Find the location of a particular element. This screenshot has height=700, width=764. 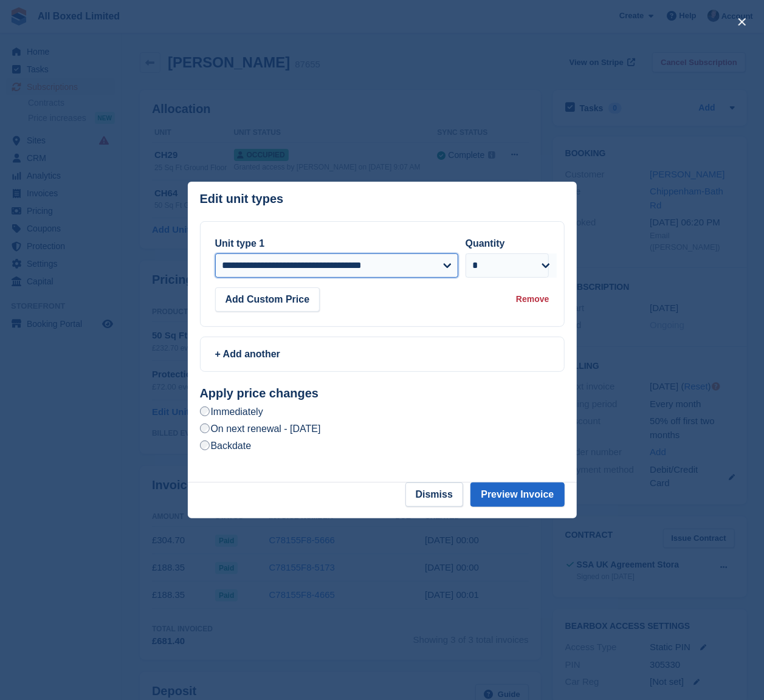

button: Dismiss is located at coordinates (434, 495).